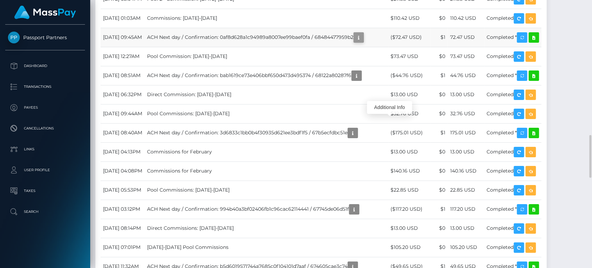 The height and width of the screenshot is (268, 592). Describe the element at coordinates (409, 75) in the screenshot. I see `td: ($44.76 USD)` at that location.